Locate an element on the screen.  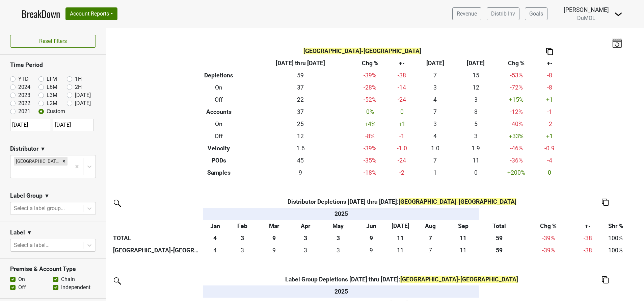
th: Shr % is located at coordinates (616, 226).